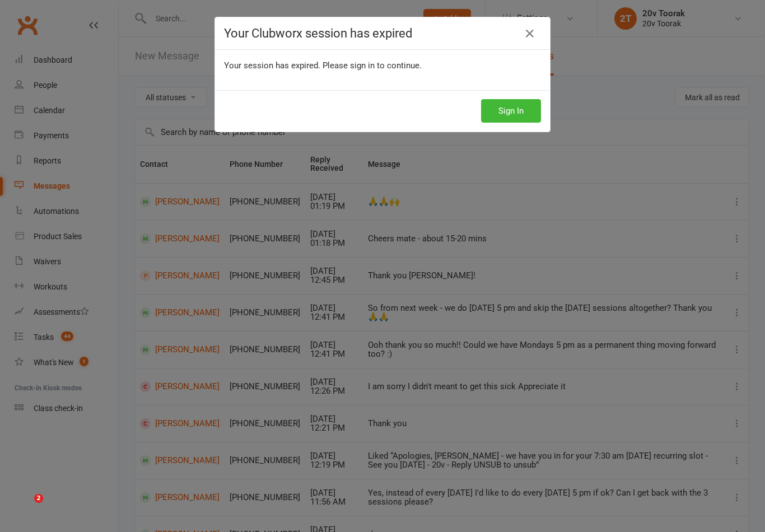 The image size is (765, 532). Describe the element at coordinates (323, 66) in the screenshot. I see `span: Your session has expired. Please sign in to continue.` at that location.